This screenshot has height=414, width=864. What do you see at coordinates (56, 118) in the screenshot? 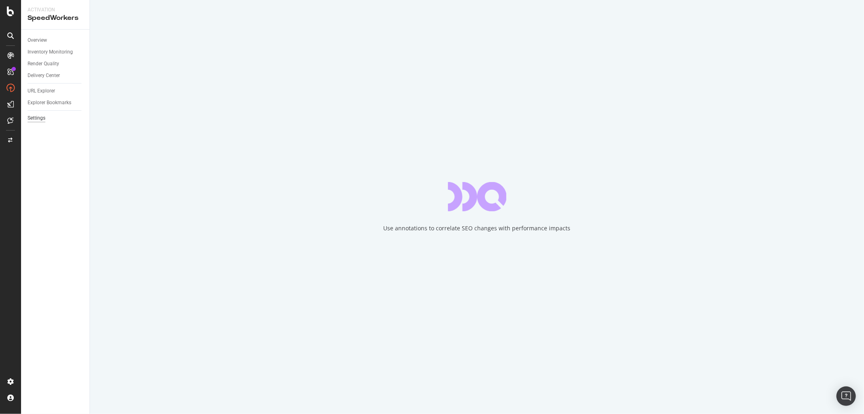
I see `a: Settings` at bounding box center [56, 118].